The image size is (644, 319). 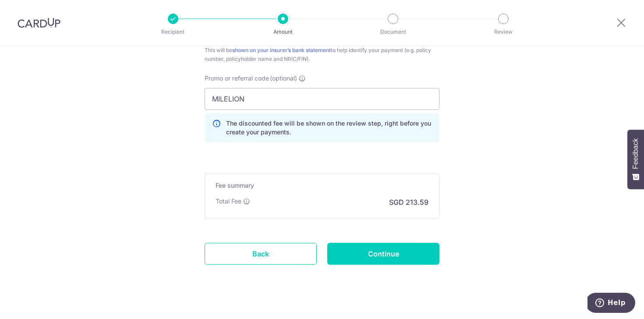 I want to click on div: This will be to help identify your payment (e.g. policy number, policyholder name and NRIC/FIN)., so click(x=322, y=55).